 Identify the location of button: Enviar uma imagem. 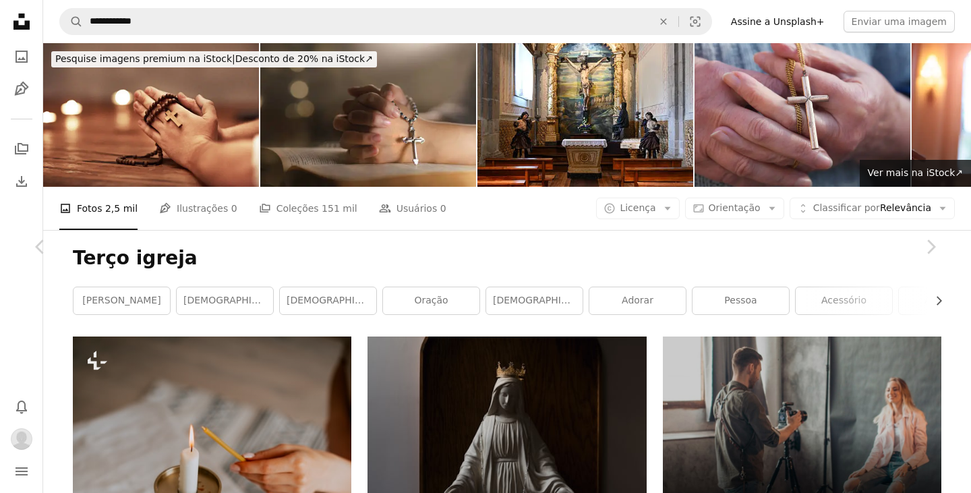
(899, 22).